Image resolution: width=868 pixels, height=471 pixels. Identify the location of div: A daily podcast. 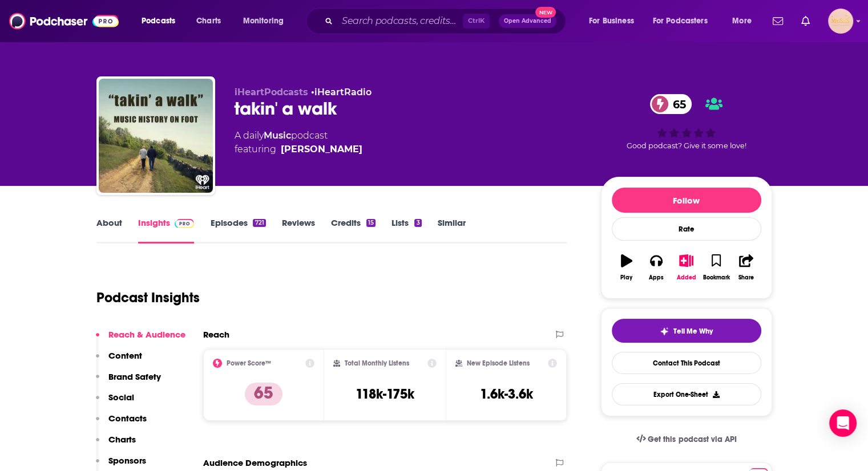
(298, 143).